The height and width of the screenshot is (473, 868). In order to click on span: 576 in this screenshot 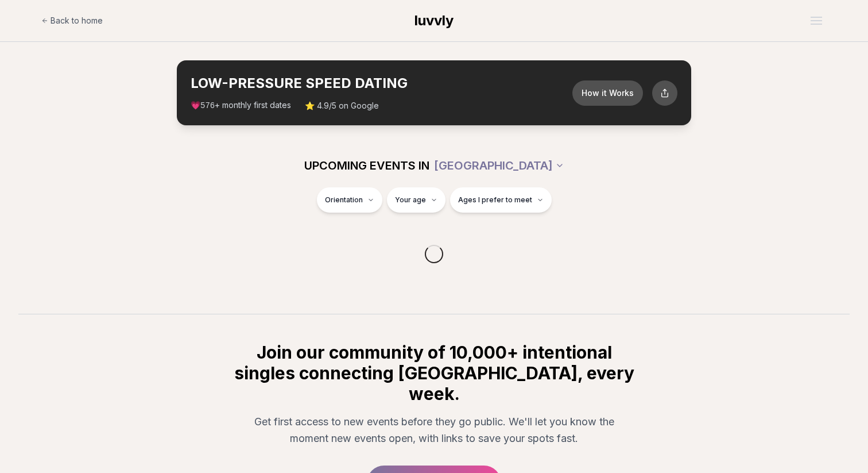, I will do `click(207, 106)`.